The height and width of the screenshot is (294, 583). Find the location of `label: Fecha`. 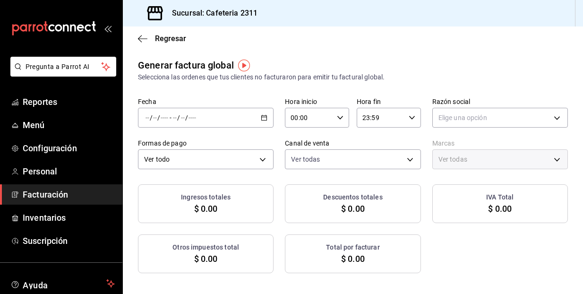

label: Fecha is located at coordinates (206, 102).